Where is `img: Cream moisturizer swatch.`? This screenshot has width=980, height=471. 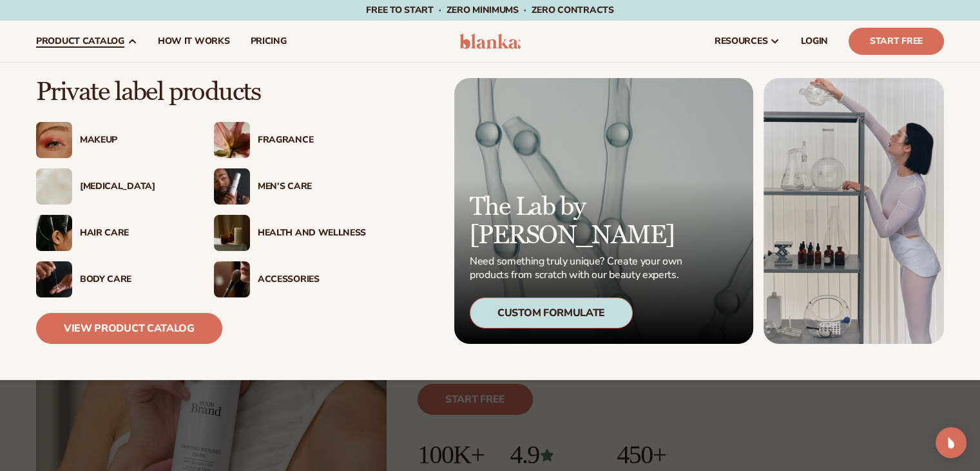 img: Cream moisturizer swatch. is located at coordinates (54, 186).